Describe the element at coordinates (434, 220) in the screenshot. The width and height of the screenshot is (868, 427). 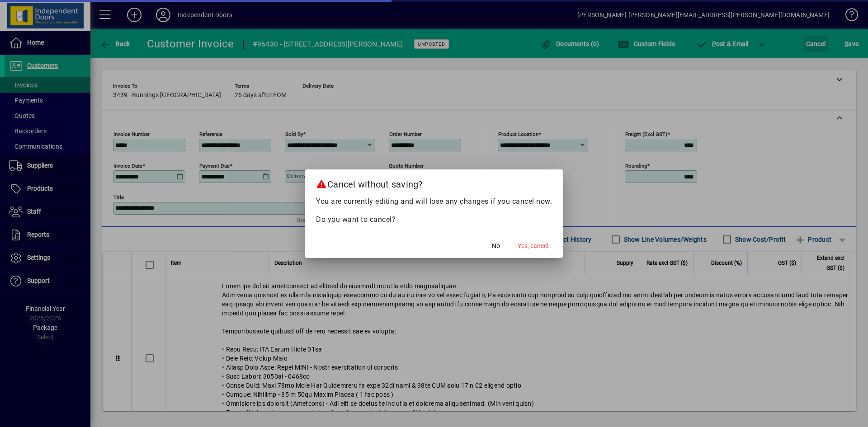
I see `p: Do you want to cancel?` at that location.